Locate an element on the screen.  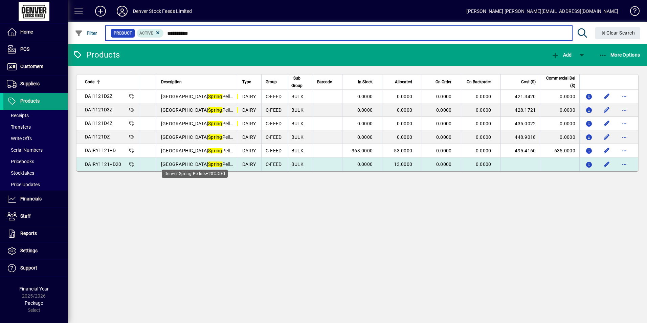
span: Stocktakes is located at coordinates (20, 173).